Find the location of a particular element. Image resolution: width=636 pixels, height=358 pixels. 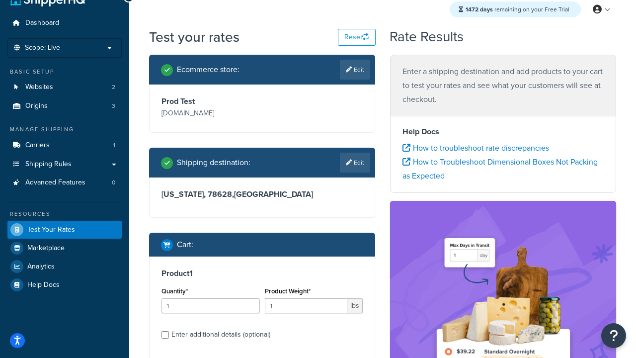

li: Analytics is located at coordinates (65, 266).